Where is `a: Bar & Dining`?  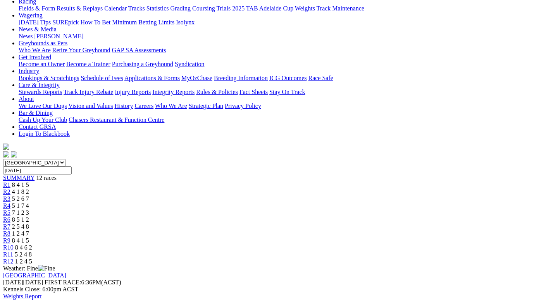 a: Bar & Dining is located at coordinates (36, 113).